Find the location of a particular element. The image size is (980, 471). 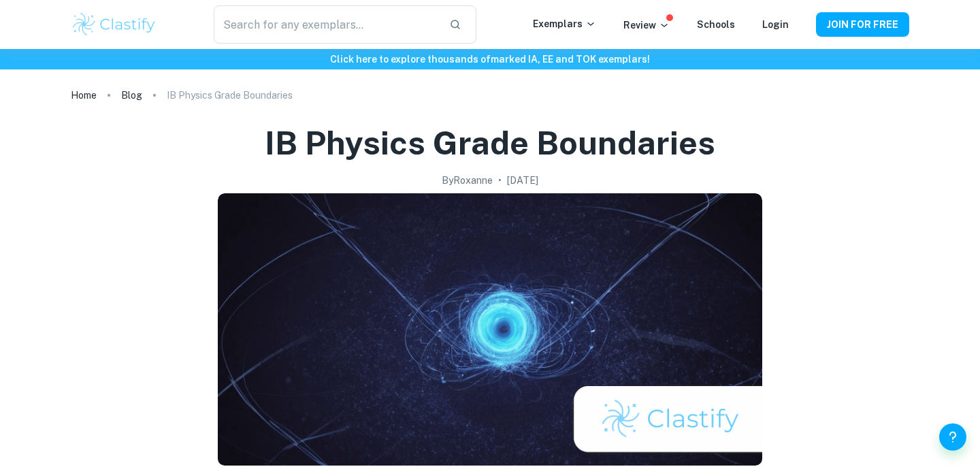

h2: By Roxanne is located at coordinates (467, 180).